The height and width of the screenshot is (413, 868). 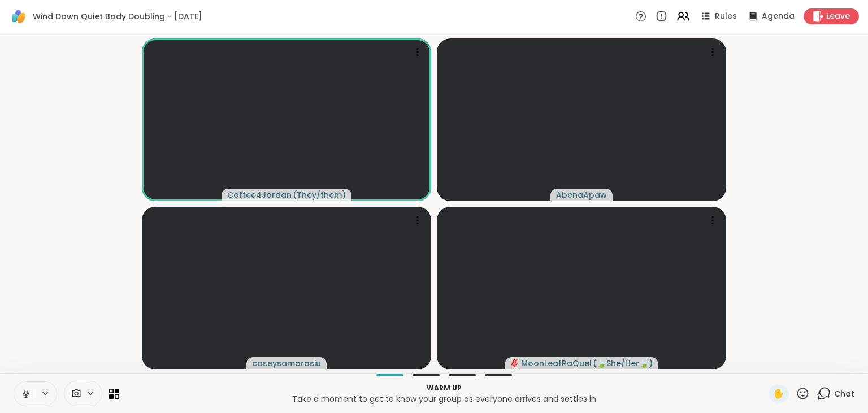 What do you see at coordinates (444, 388) in the screenshot?
I see `p: Warm up` at bounding box center [444, 388].